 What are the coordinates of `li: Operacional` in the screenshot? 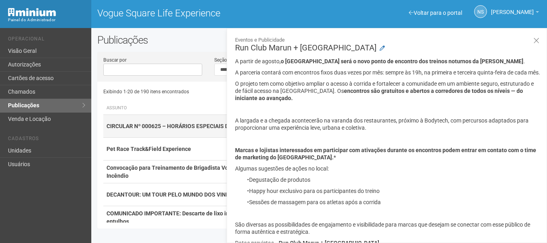 It's located at (46, 40).